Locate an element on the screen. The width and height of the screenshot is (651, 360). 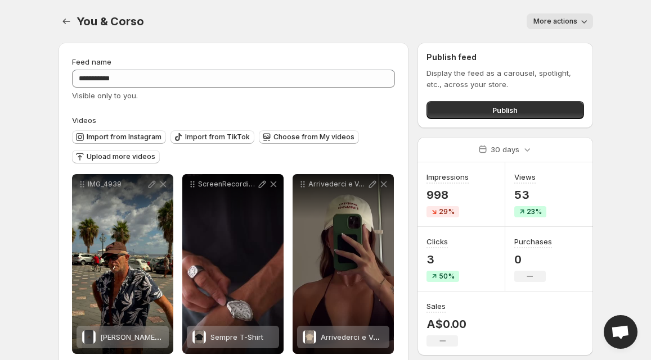
button: Import from TikTok is located at coordinates (212, 137).